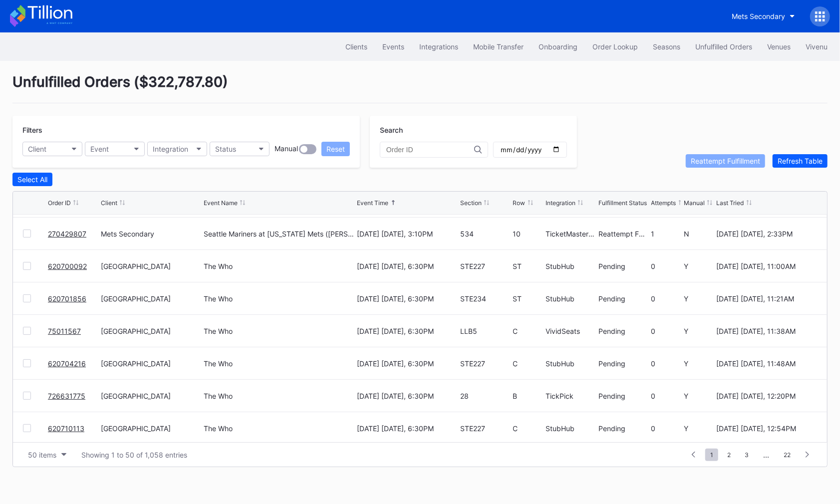 This screenshot has width=840, height=504. I want to click on div: Client, so click(37, 149).